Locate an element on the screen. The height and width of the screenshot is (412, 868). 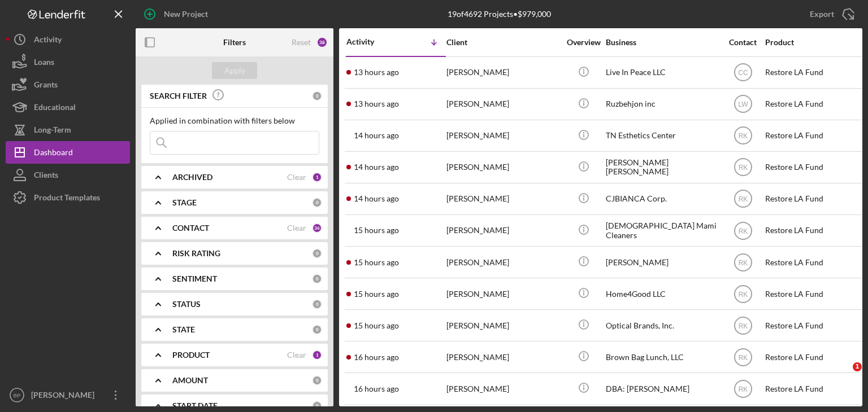
div: 36 is located at coordinates (317, 228).